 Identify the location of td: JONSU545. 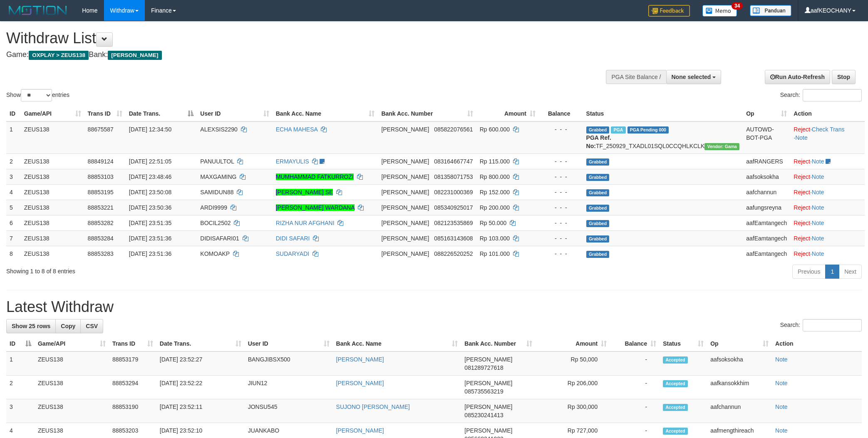
(289, 411).